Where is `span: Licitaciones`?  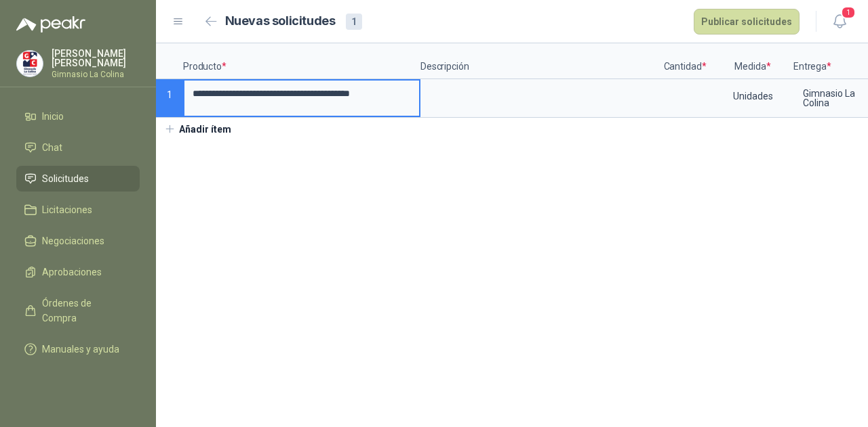 span: Licitaciones is located at coordinates (67, 210).